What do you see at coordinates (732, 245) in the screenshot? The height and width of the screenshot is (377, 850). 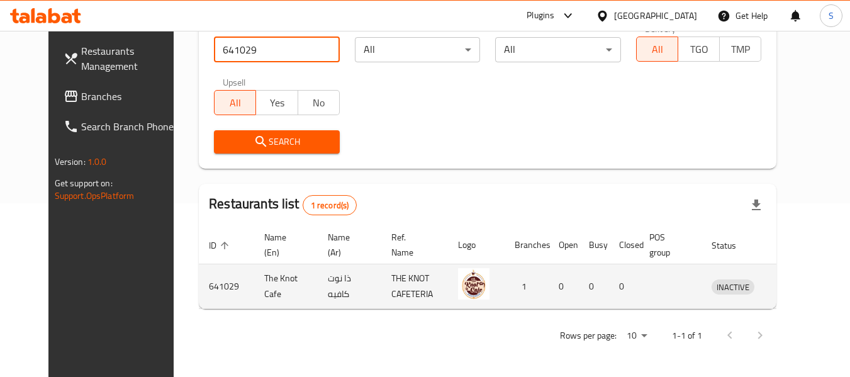 I see `span: Status` at bounding box center [732, 245].